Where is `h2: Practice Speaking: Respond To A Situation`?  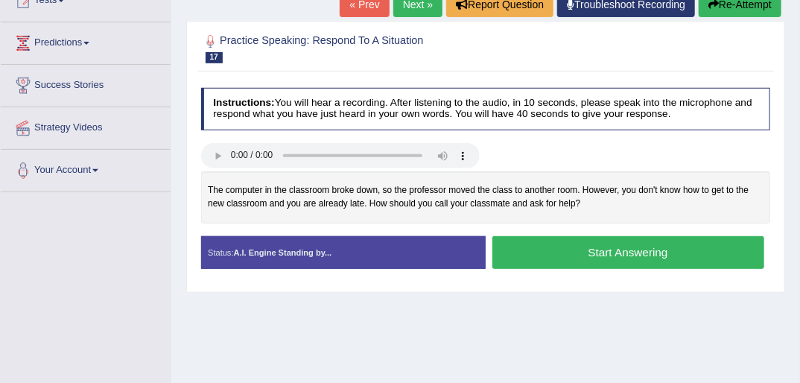 h2: Practice Speaking: Respond To A Situation is located at coordinates (378, 48).